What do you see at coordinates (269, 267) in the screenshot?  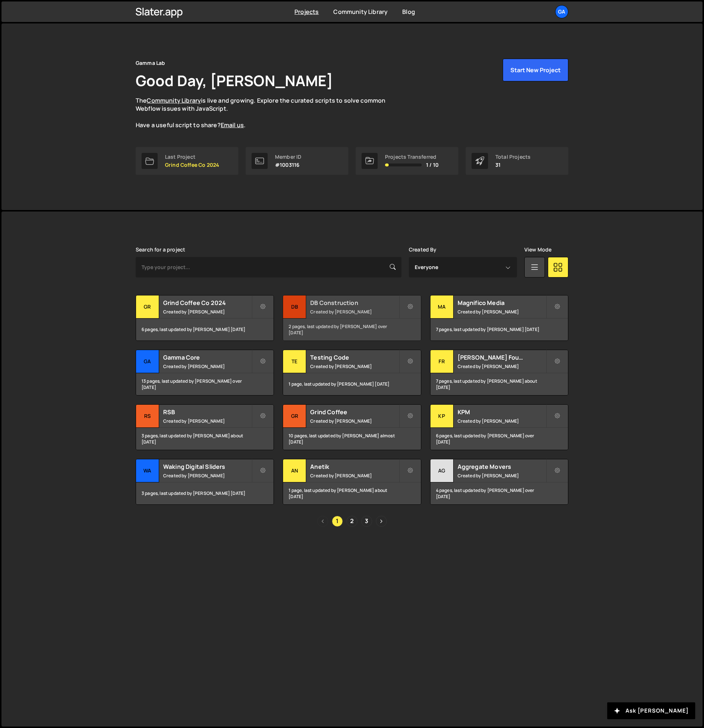 I see `input: Type your project...` at bounding box center [269, 267].